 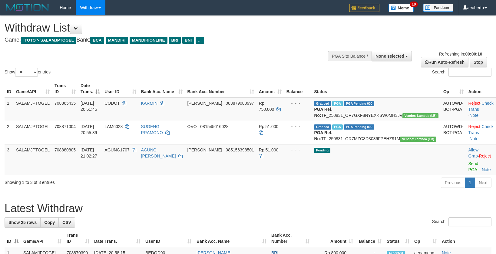 What do you see at coordinates (359, 127) in the screenshot?
I see `span: PGA Pending` at bounding box center [359, 127].